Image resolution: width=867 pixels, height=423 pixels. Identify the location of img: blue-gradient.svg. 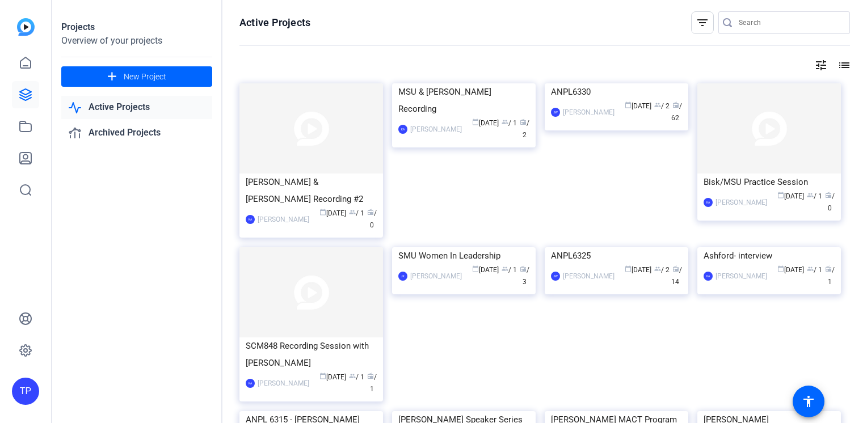
(26, 27).